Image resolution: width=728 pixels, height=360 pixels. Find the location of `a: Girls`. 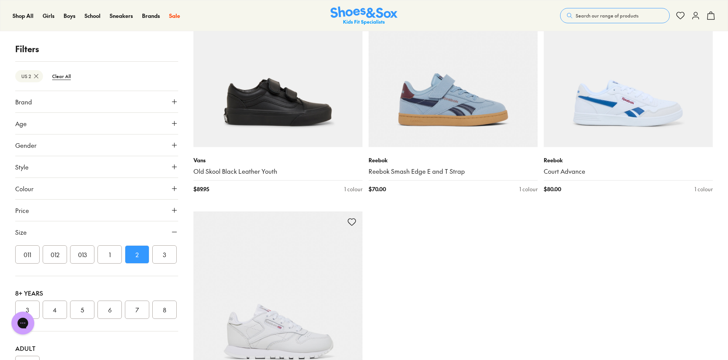

a: Girls is located at coordinates (48, 16).